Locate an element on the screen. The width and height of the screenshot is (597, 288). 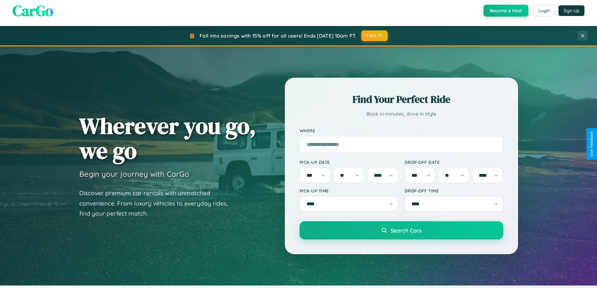
label: Pick-up Time is located at coordinates (349, 191).